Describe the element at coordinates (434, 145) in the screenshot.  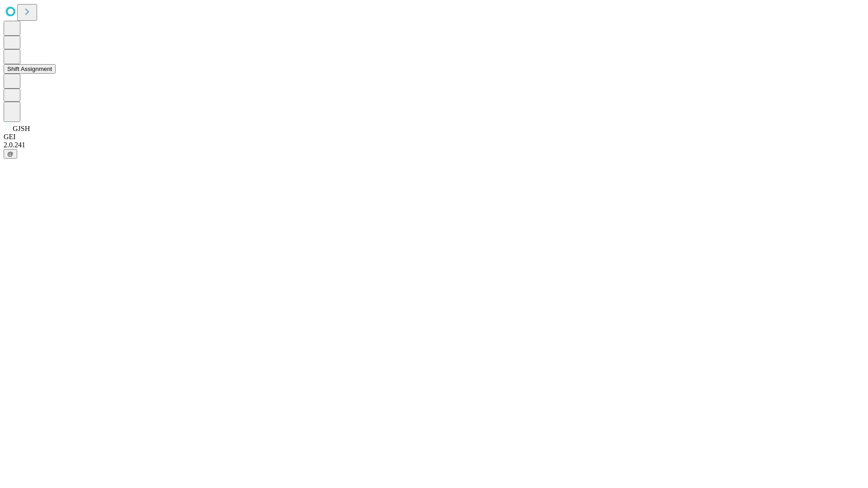
I see `div: 2.0.241` at that location.